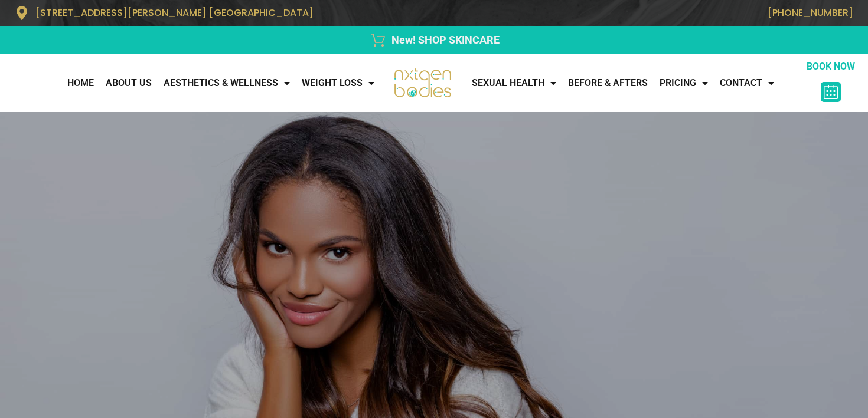 The height and width of the screenshot is (418, 868). What do you see at coordinates (444, 39) in the screenshot?
I see `span: New! SHOP SKINCARE` at bounding box center [444, 39].